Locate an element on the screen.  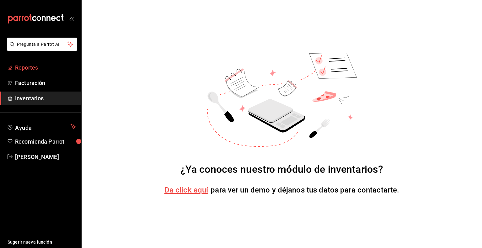
span: para ver un demo y déjanos tus datos para contactarte. is located at coordinates (304, 190).